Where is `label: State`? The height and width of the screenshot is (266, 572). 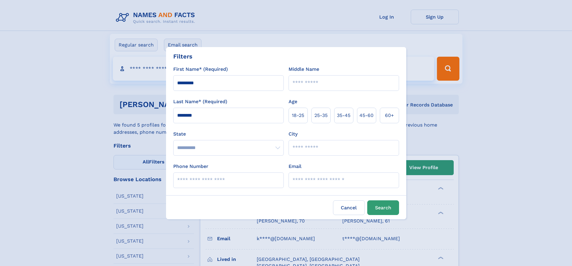
label: State is located at coordinates (228, 134).